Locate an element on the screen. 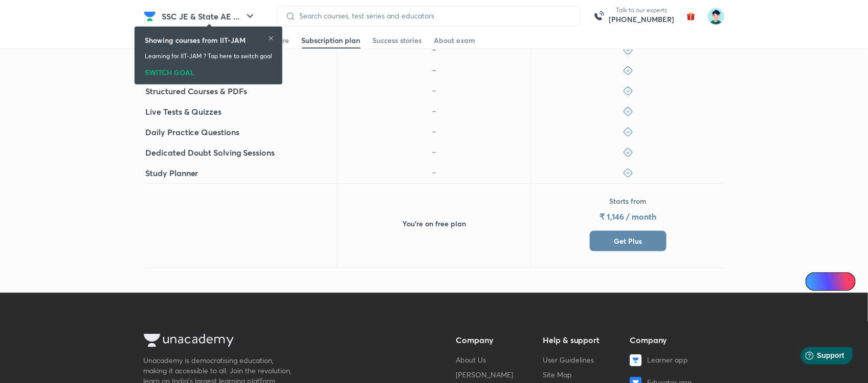  span: Ai Doubts is located at coordinates (836, 281).